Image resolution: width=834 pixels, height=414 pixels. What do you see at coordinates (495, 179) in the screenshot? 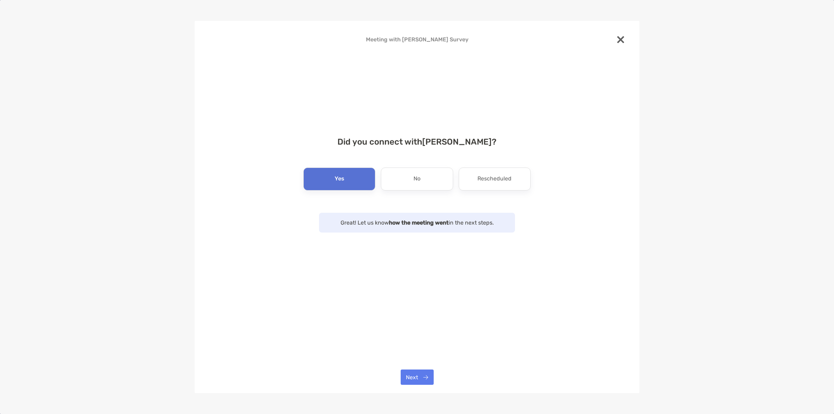
I see `p: Rescheduled` at bounding box center [495, 179].